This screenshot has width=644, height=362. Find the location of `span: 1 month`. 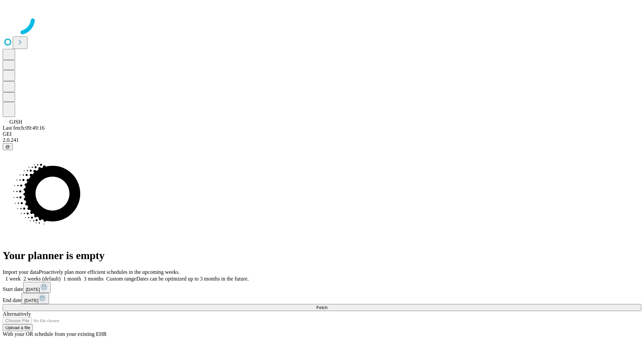

span: 1 month is located at coordinates (72, 278).